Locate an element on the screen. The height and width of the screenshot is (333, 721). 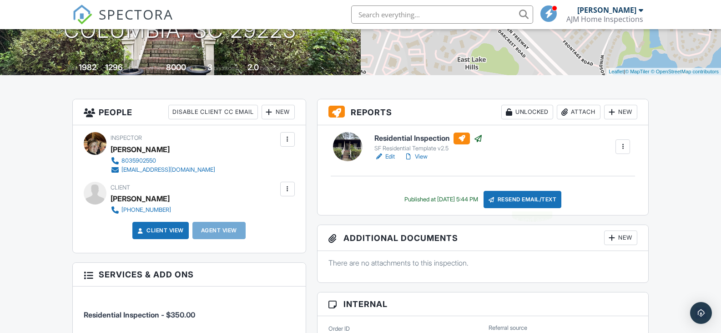
label: Referral source is located at coordinates (508, 328).